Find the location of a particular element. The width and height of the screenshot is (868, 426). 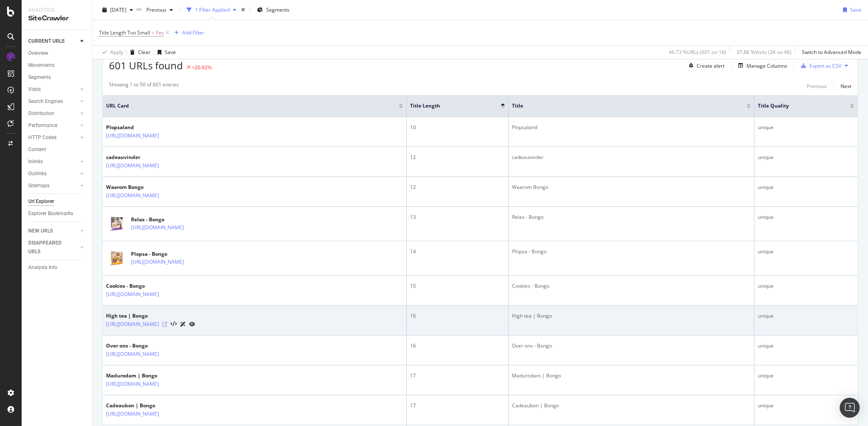

button: Export as CSV is located at coordinates (819, 66).